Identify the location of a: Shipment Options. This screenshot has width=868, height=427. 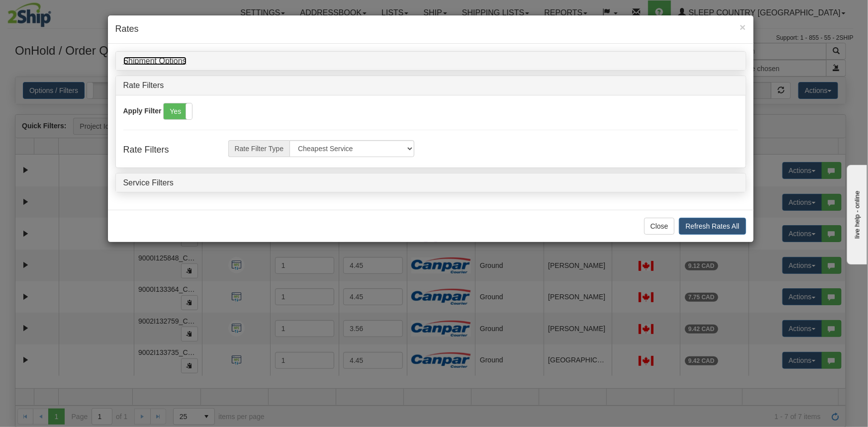
(155, 60).